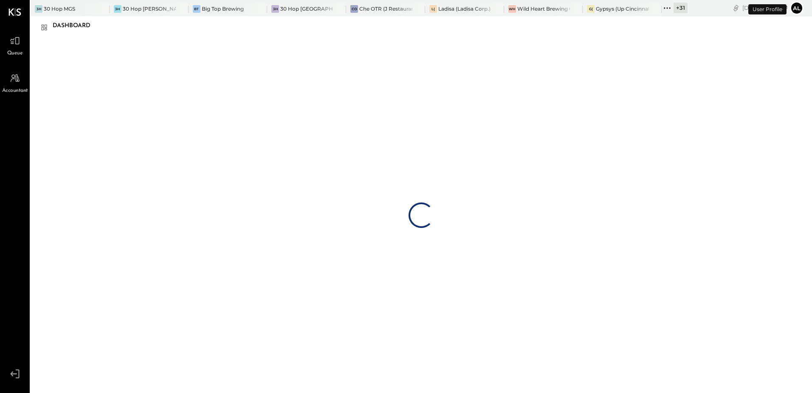 The image size is (812, 393). Describe the element at coordinates (591, 9) in the screenshot. I see `div: G(` at that location.